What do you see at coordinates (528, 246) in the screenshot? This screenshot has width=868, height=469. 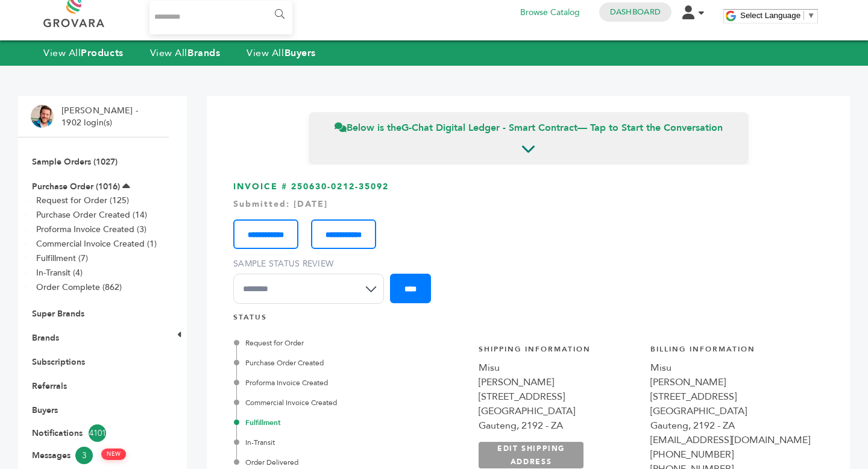 I see `h3: INVOICE # 250630-0212-35092` at bounding box center [528, 246].